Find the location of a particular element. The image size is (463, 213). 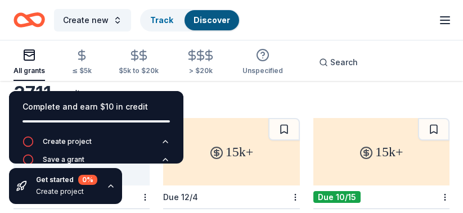

div: Save a grant is located at coordinates (64, 160).